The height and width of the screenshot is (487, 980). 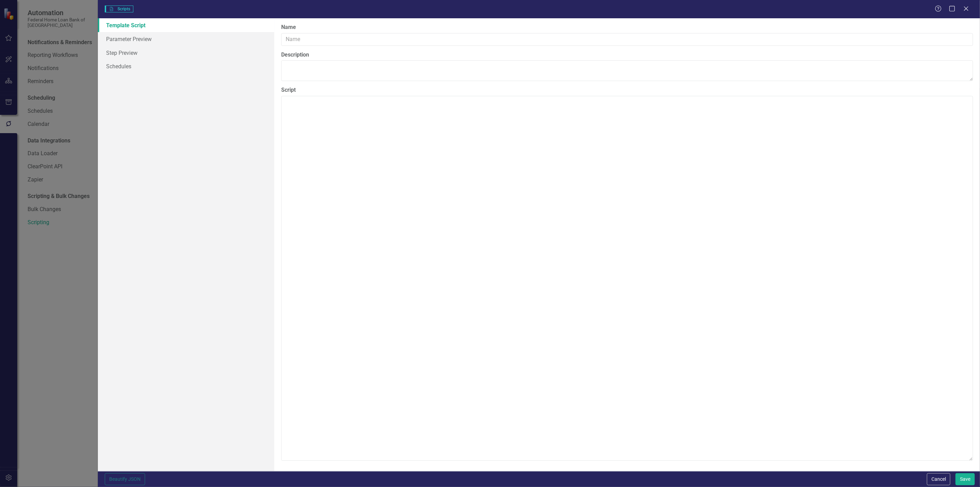 What do you see at coordinates (125, 479) in the screenshot?
I see `button: Beautify JSON` at bounding box center [125, 479].